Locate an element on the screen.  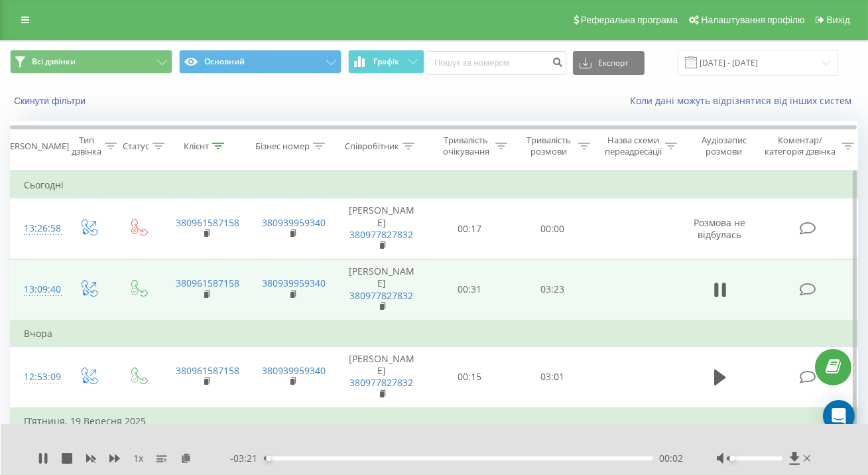
td: 00:15 is located at coordinates (469, 377).